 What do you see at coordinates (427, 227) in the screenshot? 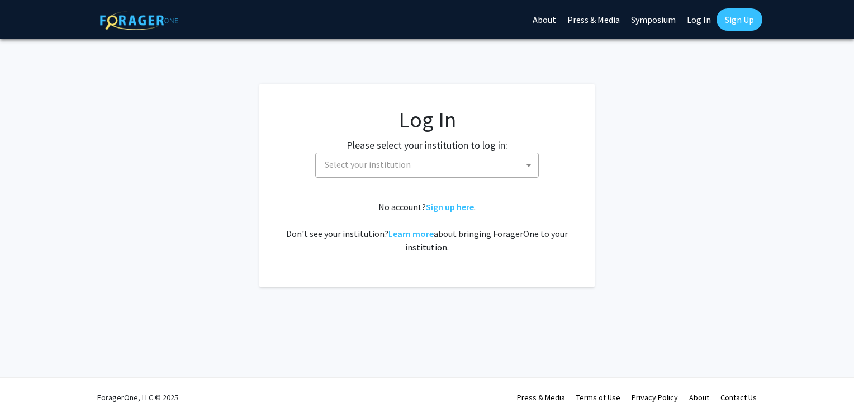
I see `div: No account? . Don't see your institution? about bringing ForagerOne to your institution.` at bounding box center [427, 227].